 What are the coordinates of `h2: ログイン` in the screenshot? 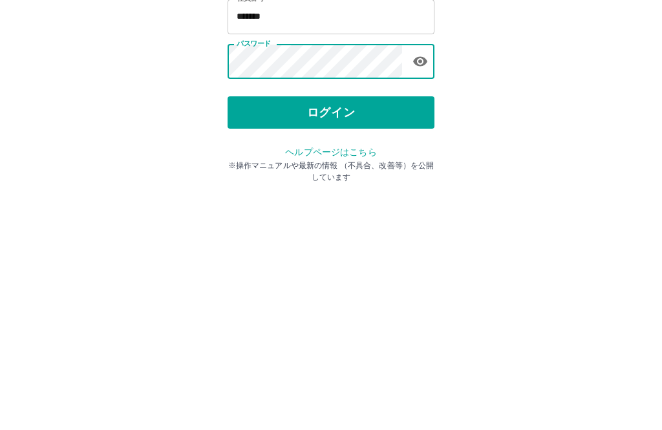 It's located at (331, 94).